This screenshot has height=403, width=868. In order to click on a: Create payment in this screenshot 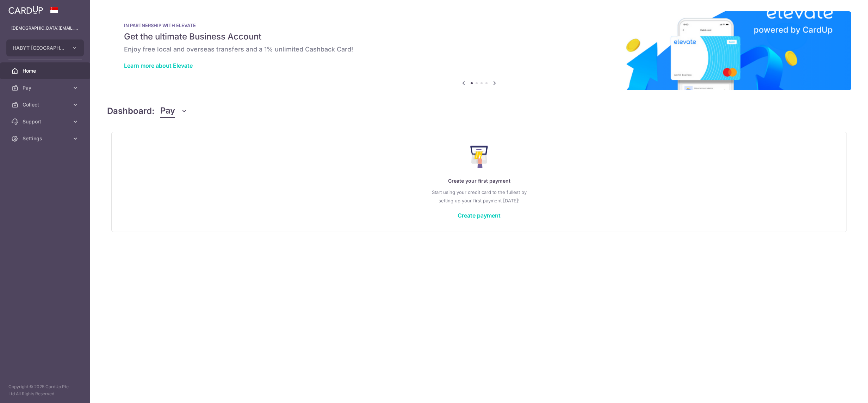, I will do `click(479, 215)`.